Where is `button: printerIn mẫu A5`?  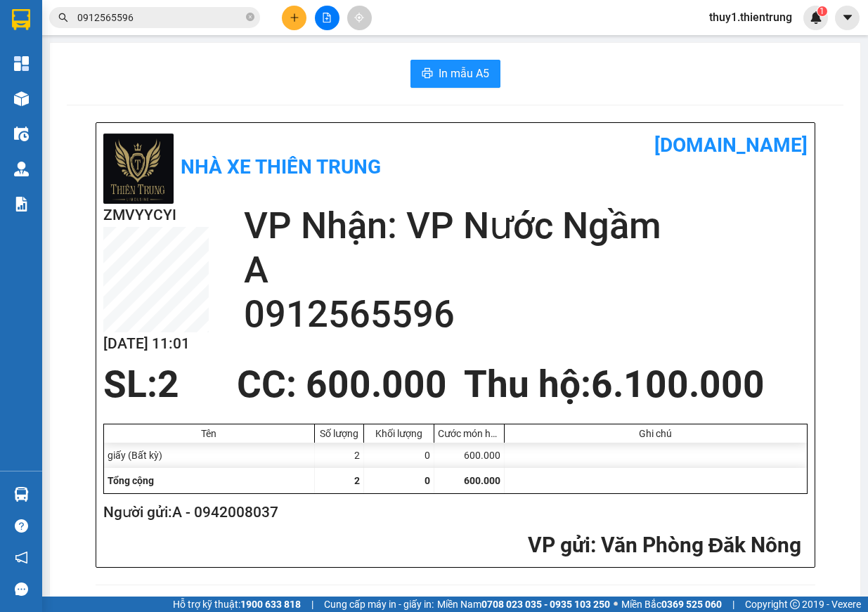
button: printerIn mẫu A5 is located at coordinates (456, 74).